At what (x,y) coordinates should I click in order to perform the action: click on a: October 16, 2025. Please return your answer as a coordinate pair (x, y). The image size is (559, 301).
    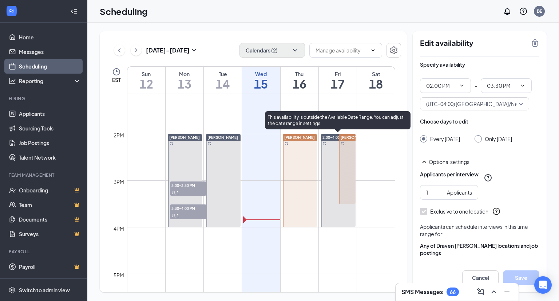
    Looking at the image, I should click on (300, 80).